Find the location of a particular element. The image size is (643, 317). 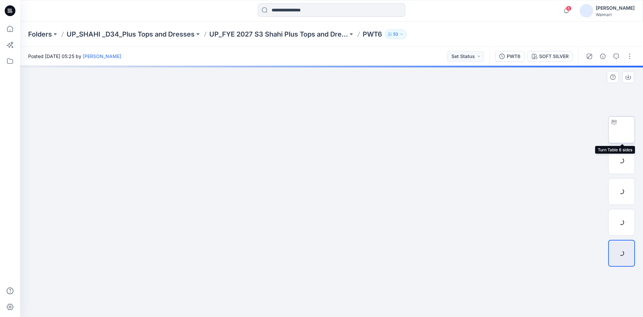

div: PWT6 is located at coordinates (514, 56).